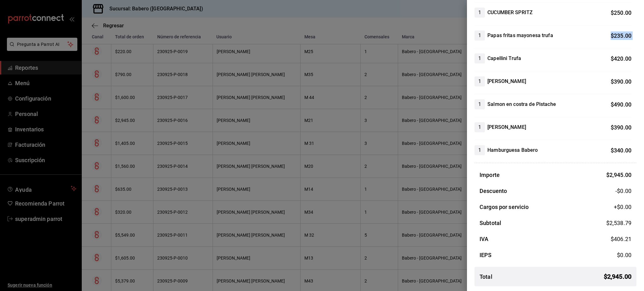 This screenshot has height=291, width=644. What do you see at coordinates (493, 191) in the screenshot?
I see `h3: Descuento` at bounding box center [493, 191].